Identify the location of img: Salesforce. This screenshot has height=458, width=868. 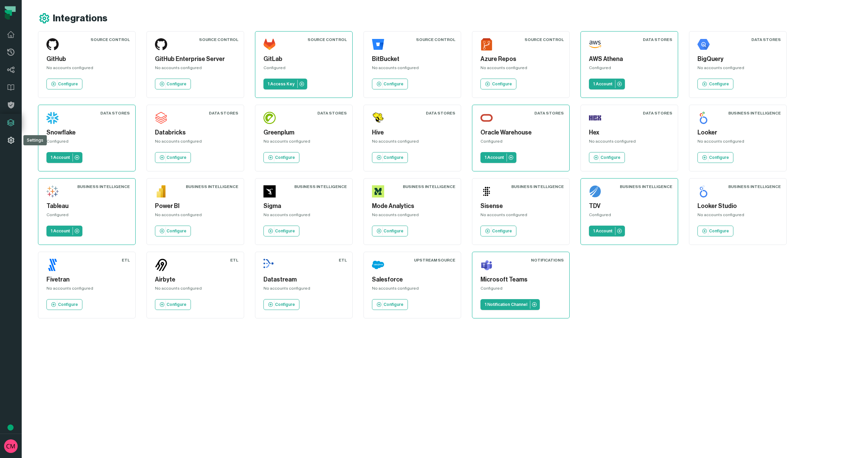
(378, 265).